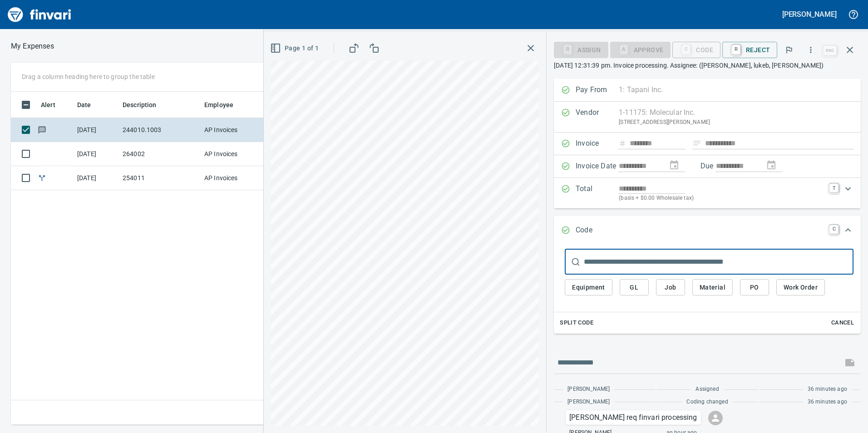  What do you see at coordinates (707, 402) in the screenshot?
I see `span: Coding changed` at bounding box center [707, 402].